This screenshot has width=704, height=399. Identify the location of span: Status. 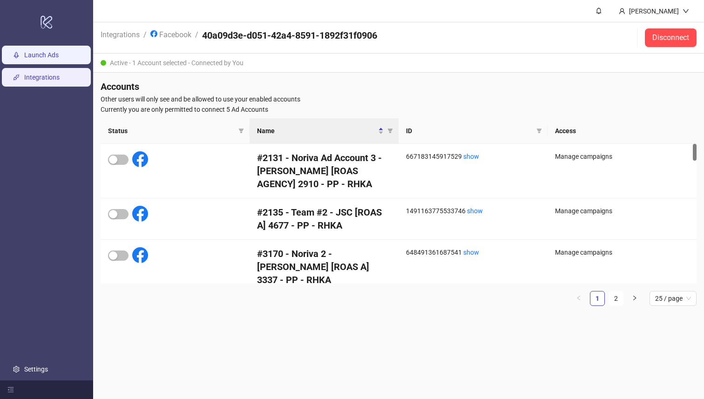
(171, 131).